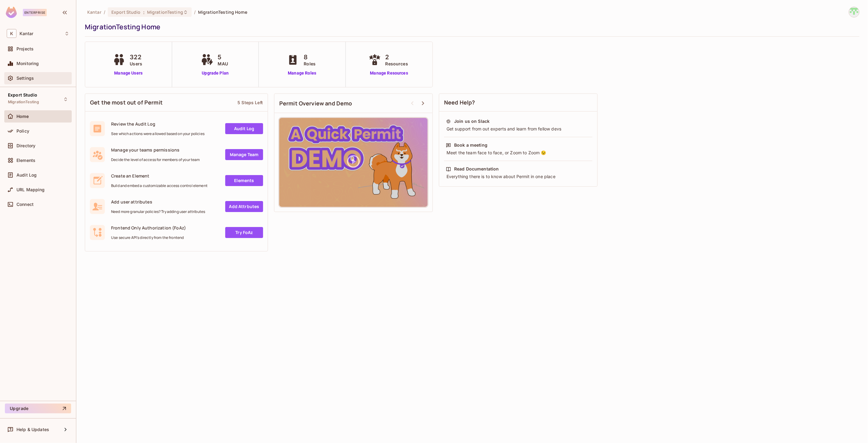 The width and height of the screenshot is (868, 443). Describe the element at coordinates (309, 64) in the screenshot. I see `span: Roles` at that location.